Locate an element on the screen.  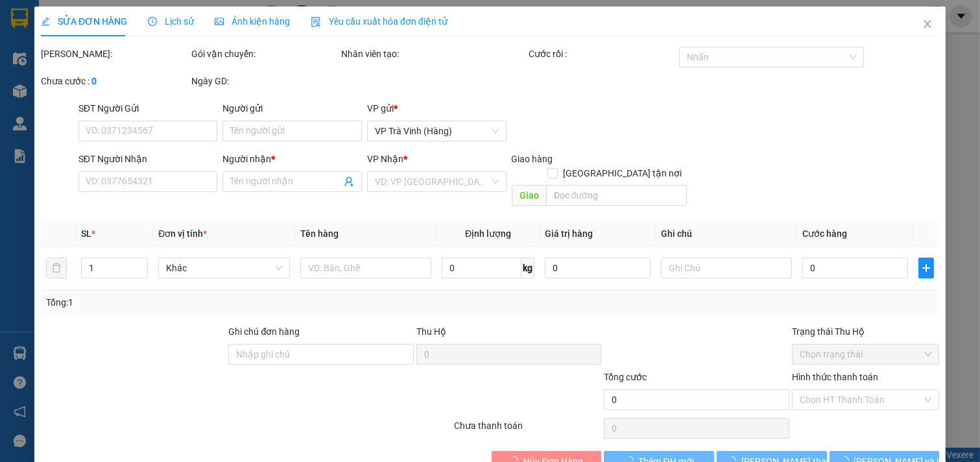
strong: BIÊN NHẬN GỬI HÀNG is located at coordinates (97, 13).